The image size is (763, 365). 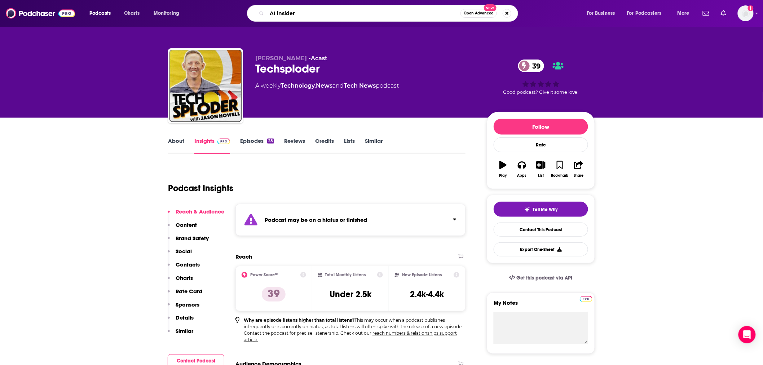 What do you see at coordinates (184, 268) in the screenshot?
I see `button: Contacts` at bounding box center [184, 268].